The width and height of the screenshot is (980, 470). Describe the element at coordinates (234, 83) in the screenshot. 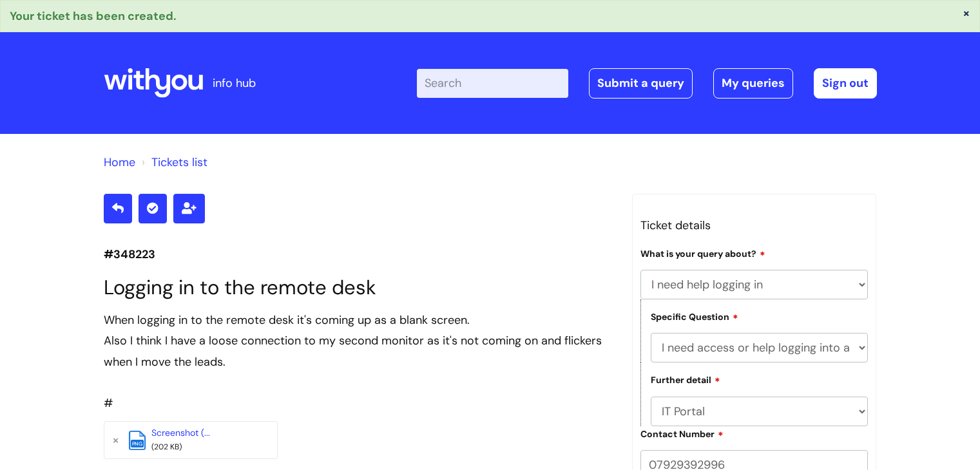

I see `p: info hub` at that location.